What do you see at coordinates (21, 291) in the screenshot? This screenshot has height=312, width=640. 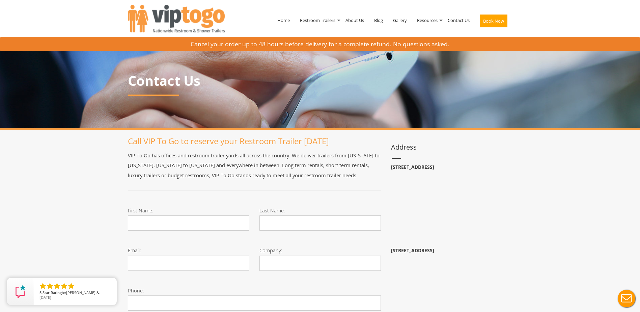 I see `img: Review Rating` at bounding box center [21, 291].